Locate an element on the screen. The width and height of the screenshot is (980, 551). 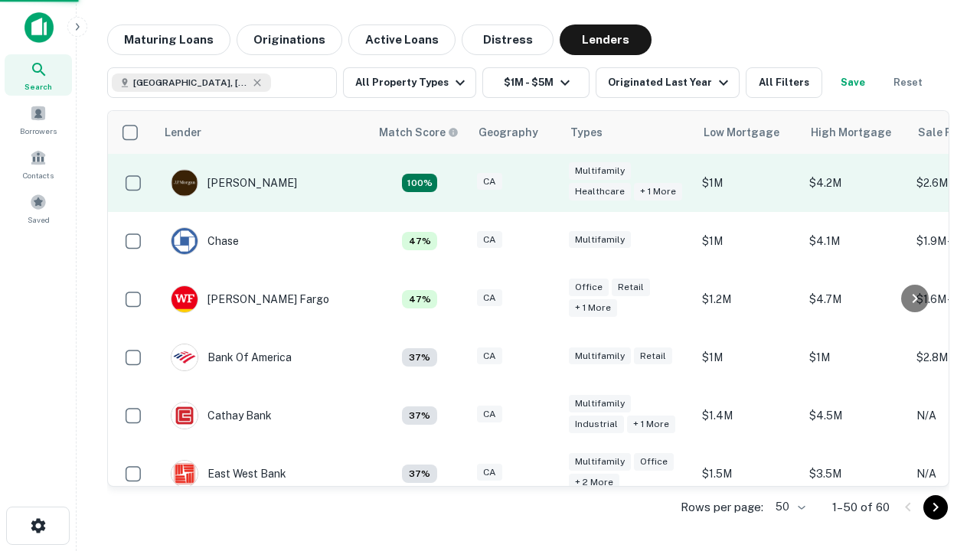
img: capitalize-icon.png is located at coordinates (39, 27).